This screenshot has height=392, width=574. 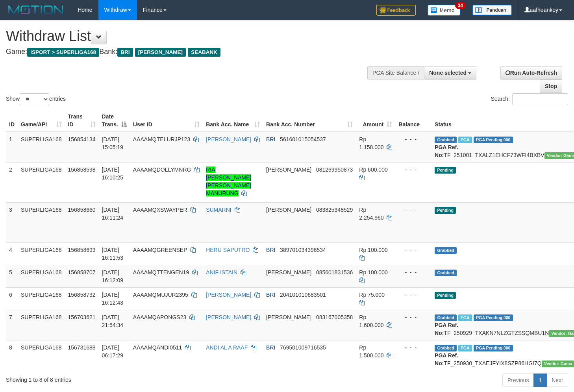 What do you see at coordinates (12, 355) in the screenshot?
I see `td: 8` at bounding box center [12, 355].